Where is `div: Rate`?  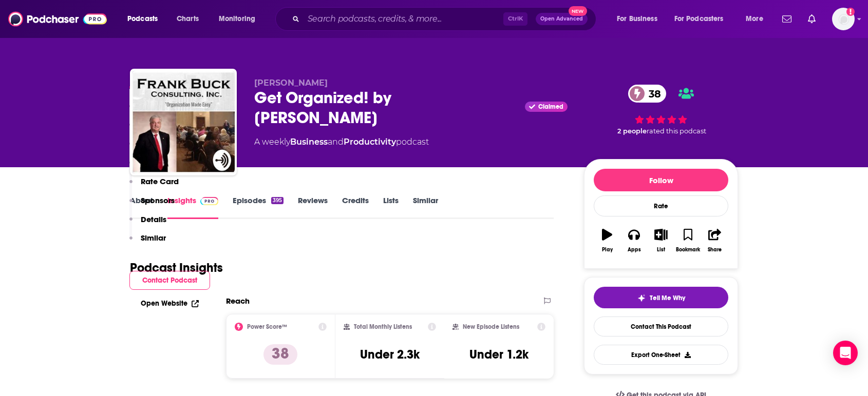
div: Rate is located at coordinates (661, 206).